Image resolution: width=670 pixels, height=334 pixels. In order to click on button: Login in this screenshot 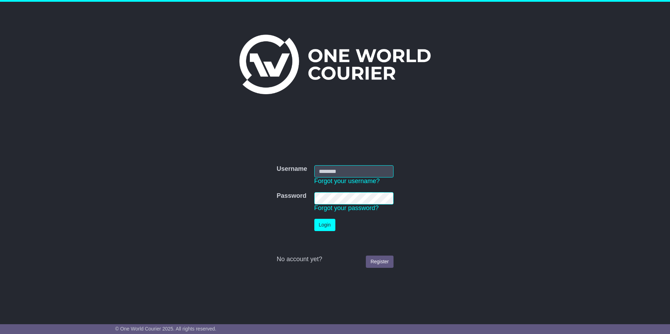, I will do `click(325, 225)`.